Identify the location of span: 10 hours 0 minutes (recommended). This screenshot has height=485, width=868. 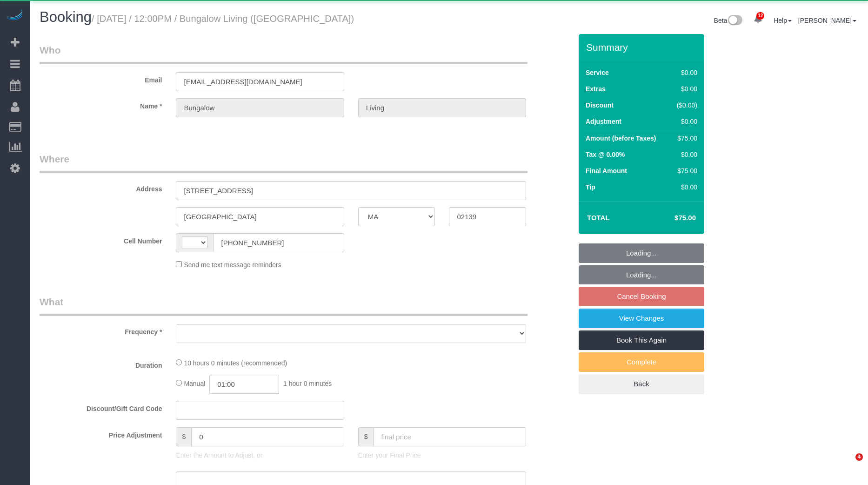
(235, 363).